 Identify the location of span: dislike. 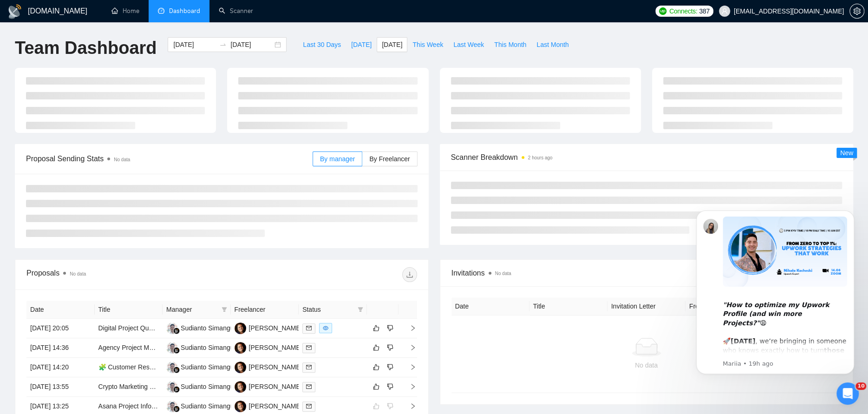
(390, 386).